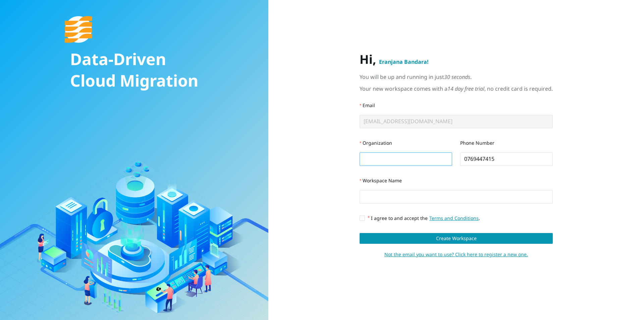 This screenshot has width=644, height=320. I want to click on i: 30 seconds, so click(457, 77).